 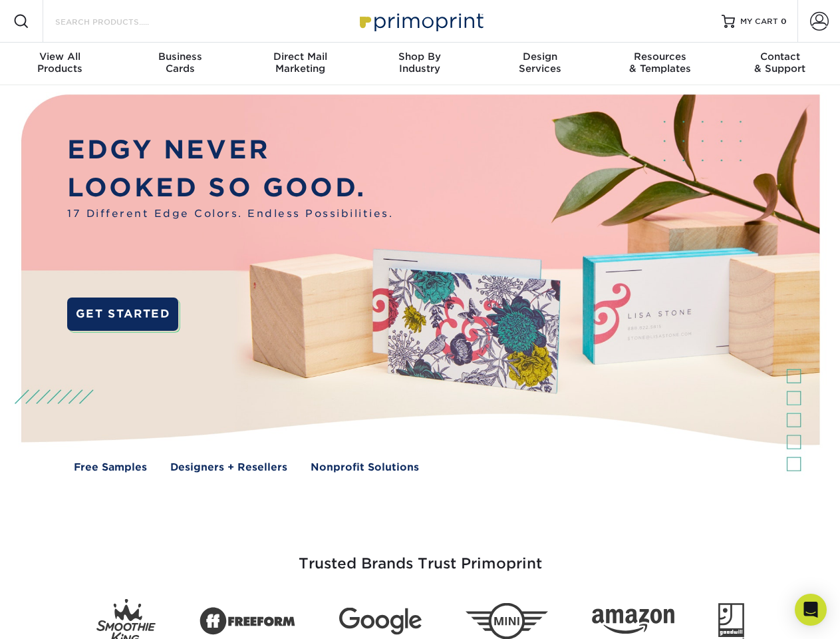 I want to click on span: Business, so click(x=180, y=57).